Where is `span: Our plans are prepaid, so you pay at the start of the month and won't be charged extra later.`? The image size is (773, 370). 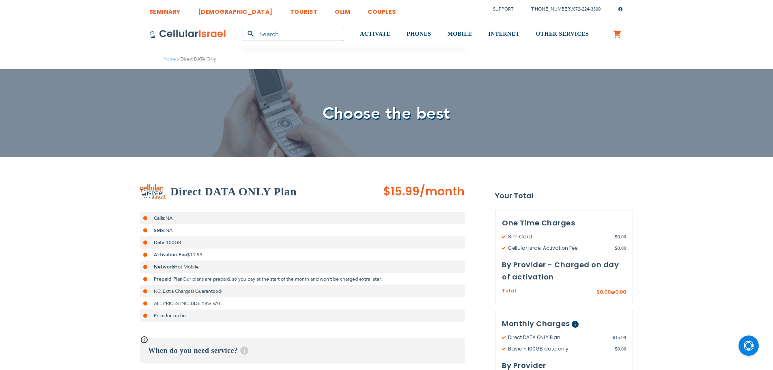
span: Our plans are prepaid, so you pay at the start of the month and won't be charged extra later. is located at coordinates (282, 279).